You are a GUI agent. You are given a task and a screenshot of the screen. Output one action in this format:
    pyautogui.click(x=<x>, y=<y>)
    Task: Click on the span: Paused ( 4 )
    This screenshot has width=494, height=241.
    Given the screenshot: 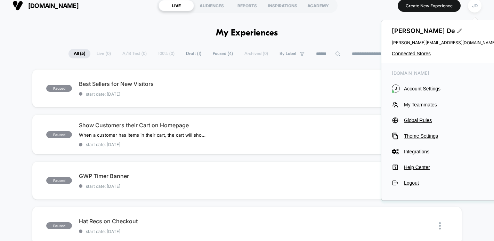 What is the action you would take?
    pyautogui.click(x=223, y=54)
    